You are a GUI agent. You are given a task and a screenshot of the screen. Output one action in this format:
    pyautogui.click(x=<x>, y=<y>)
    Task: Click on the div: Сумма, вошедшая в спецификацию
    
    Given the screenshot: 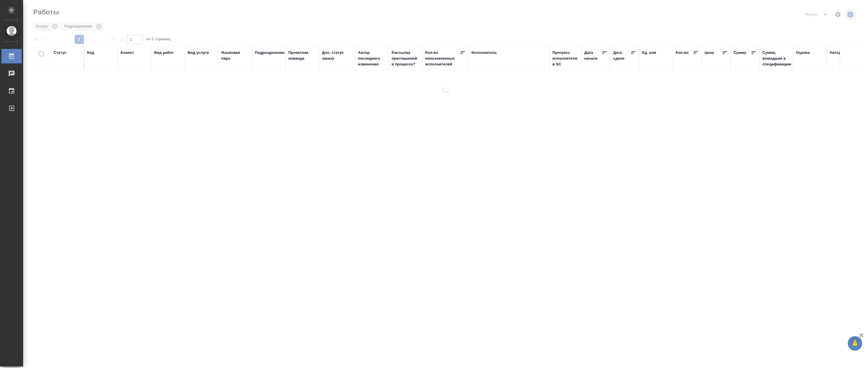 What is the action you would take?
    pyautogui.click(x=777, y=59)
    